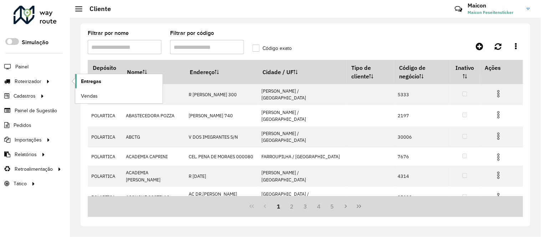 Image resolution: width=541 pixels, height=237 pixels. What do you see at coordinates (119, 81) in the screenshot?
I see `a: Entregas` at bounding box center [119, 81].